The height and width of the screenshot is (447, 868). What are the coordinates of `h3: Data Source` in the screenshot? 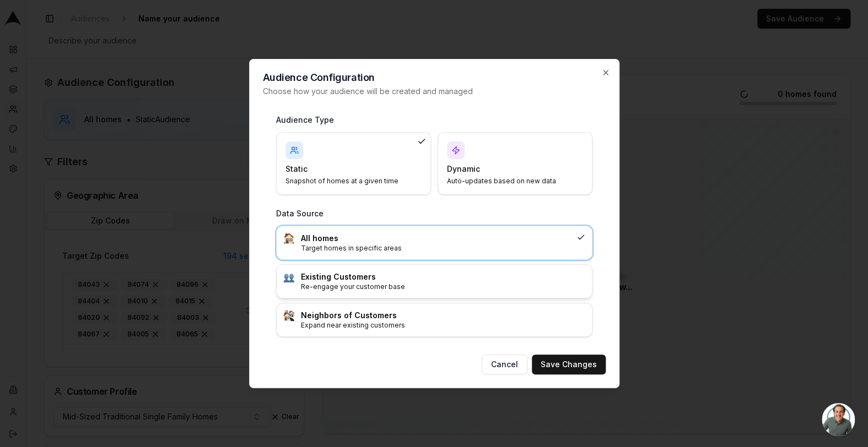 It's located at (434, 214).